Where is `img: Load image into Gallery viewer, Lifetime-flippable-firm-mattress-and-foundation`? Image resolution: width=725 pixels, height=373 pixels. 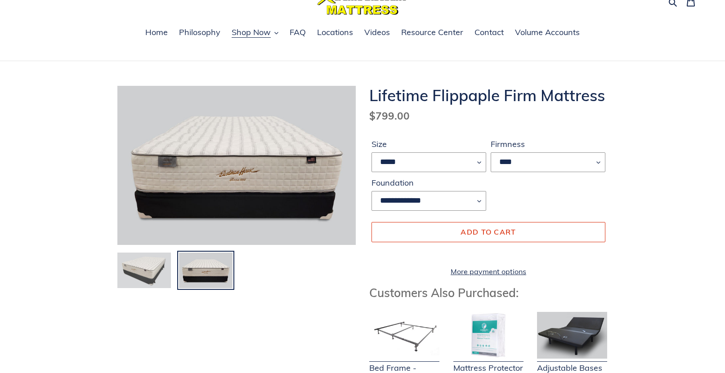
img: Load image into Gallery viewer, Lifetime-flippable-firm-mattress-and-foundation is located at coordinates (206, 271).